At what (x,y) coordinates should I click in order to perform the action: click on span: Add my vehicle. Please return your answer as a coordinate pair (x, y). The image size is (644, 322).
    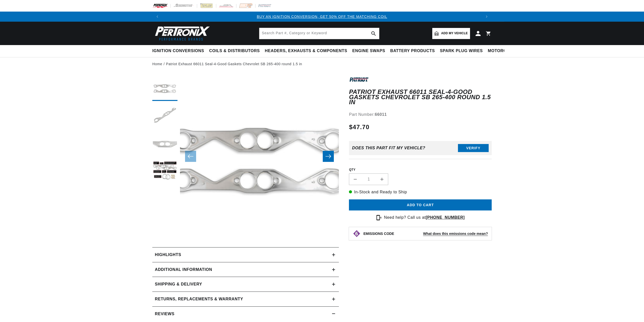
    Looking at the image, I should click on (454, 33).